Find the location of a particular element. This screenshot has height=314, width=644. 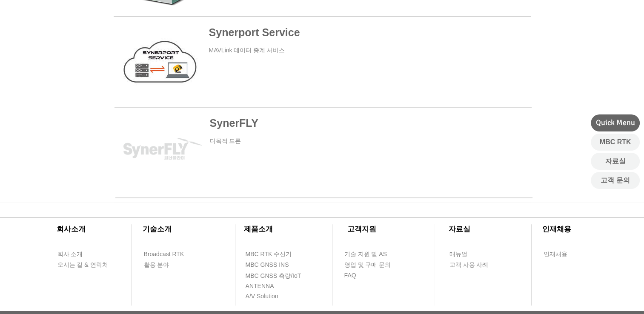

a: 영업 및 구매 문의 is located at coordinates (368, 264).